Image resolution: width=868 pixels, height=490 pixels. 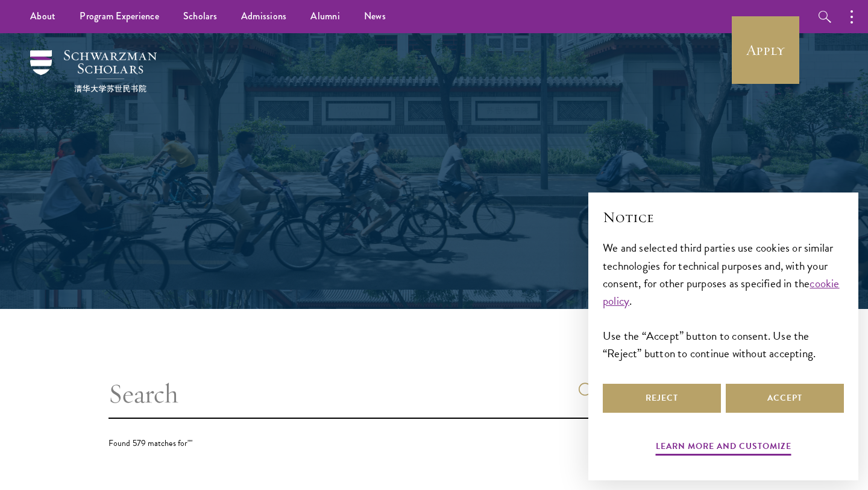 I want to click on input: Search, so click(x=353, y=394).